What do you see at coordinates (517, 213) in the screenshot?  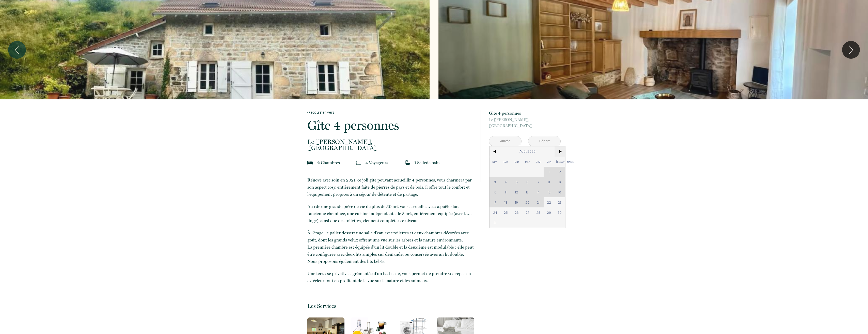 I see `span: 26` at bounding box center [517, 213].